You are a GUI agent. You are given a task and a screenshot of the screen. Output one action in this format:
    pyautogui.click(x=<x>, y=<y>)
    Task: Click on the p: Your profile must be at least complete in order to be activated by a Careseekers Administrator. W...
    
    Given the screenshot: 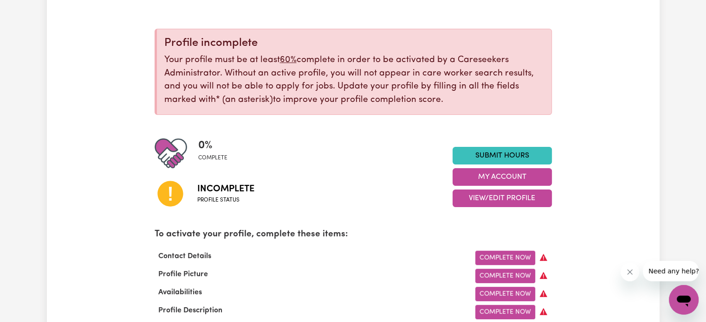 What is the action you would take?
    pyautogui.click(x=354, y=80)
    